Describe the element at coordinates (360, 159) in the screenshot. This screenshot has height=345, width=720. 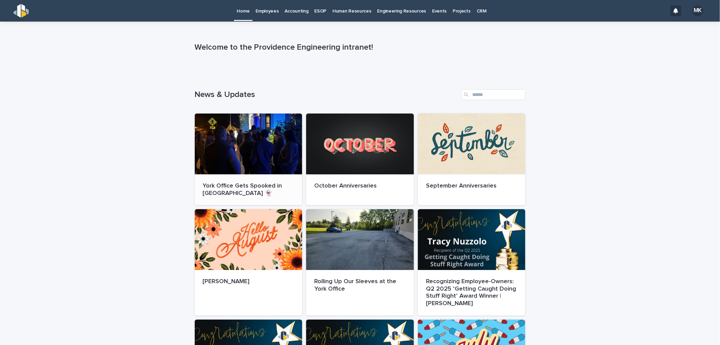
I see `a: October Anniversaries` at that location.